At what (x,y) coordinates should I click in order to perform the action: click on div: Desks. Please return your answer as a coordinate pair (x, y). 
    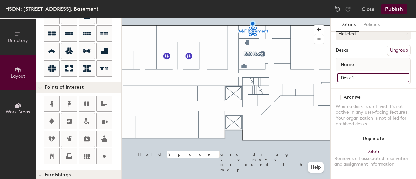
    Looking at the image, I should click on (342, 50).